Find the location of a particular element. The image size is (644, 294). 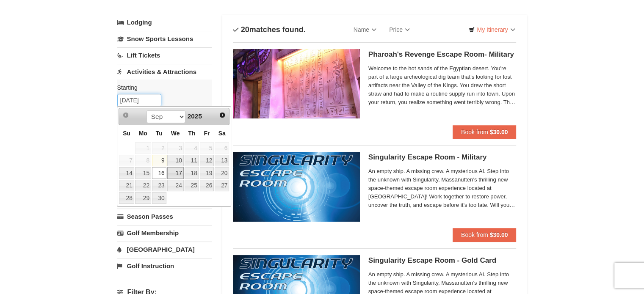

a: 28 is located at coordinates (126, 198).